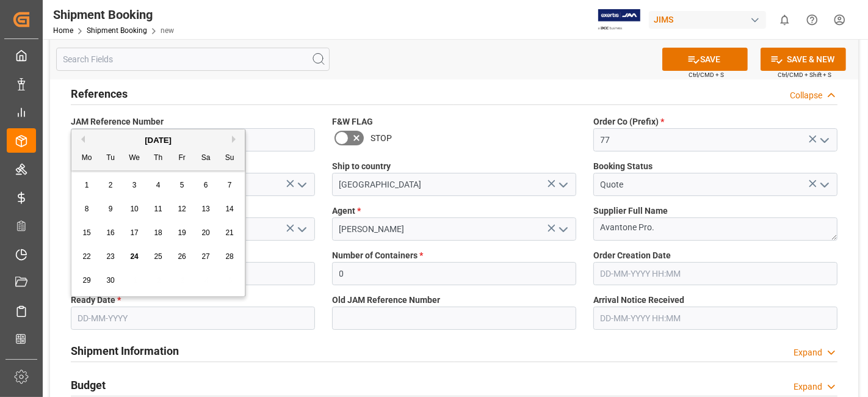 Image resolution: width=868 pixels, height=397 pixels. I want to click on span: 12, so click(181, 209).